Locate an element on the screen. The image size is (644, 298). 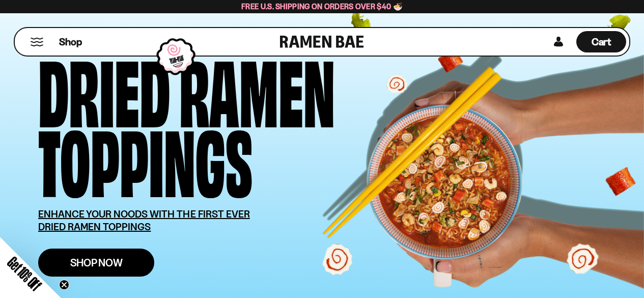
u: ENHANCE YOUR NOODS WITH THE FIRST EVER DRIED RAMEN TOPPINGS is located at coordinates (144, 220).